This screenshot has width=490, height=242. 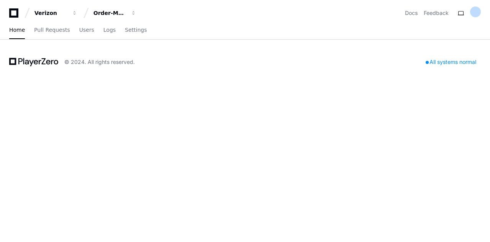 I want to click on div: Verizon, so click(x=51, y=13).